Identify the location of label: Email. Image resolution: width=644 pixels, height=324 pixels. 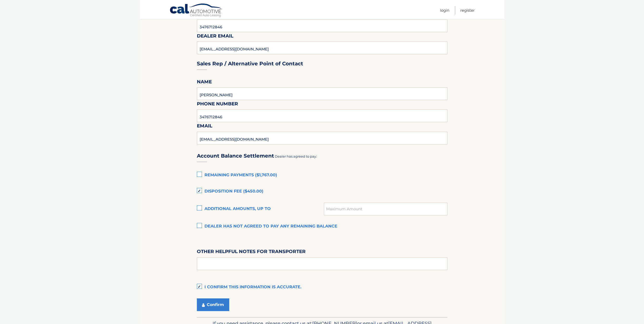
(204, 127).